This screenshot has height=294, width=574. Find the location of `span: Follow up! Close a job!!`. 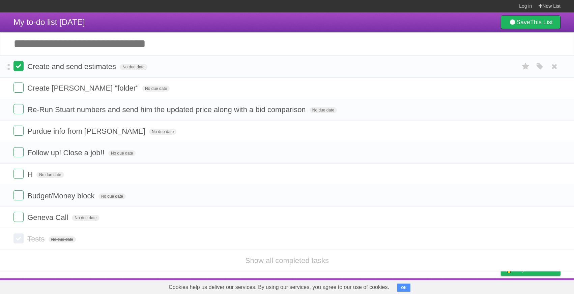

span: Follow up! Close a job!! is located at coordinates (67, 153).